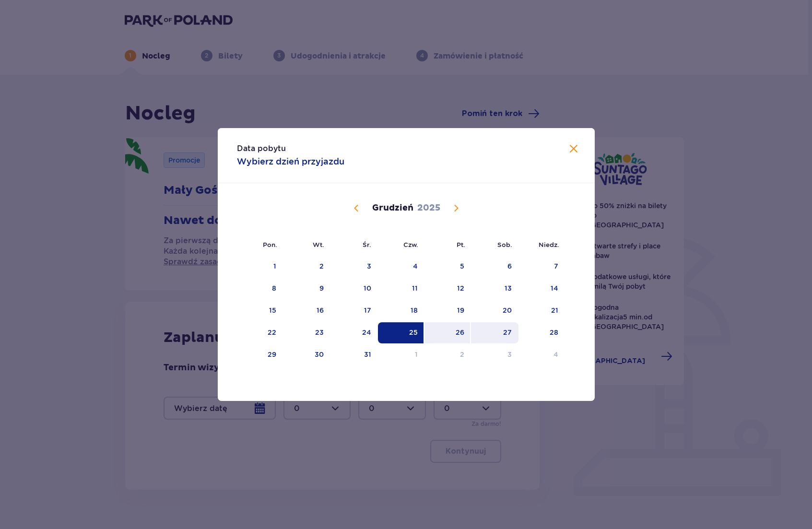 The width and height of the screenshot is (812, 529). Describe the element at coordinates (356, 208) in the screenshot. I see `button: Poprzedni miesiąc` at that location.